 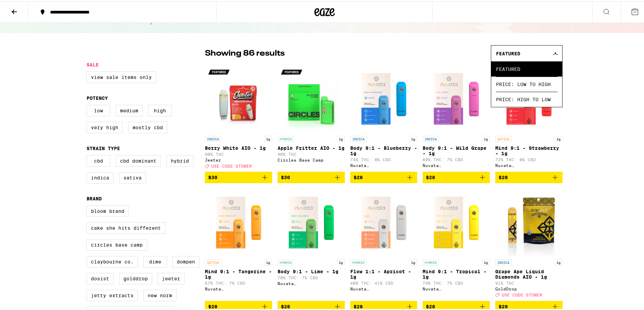 What do you see at coordinates (26, 8) in the screenshot?
I see `span: Hi. Need any help?` at bounding box center [26, 8].